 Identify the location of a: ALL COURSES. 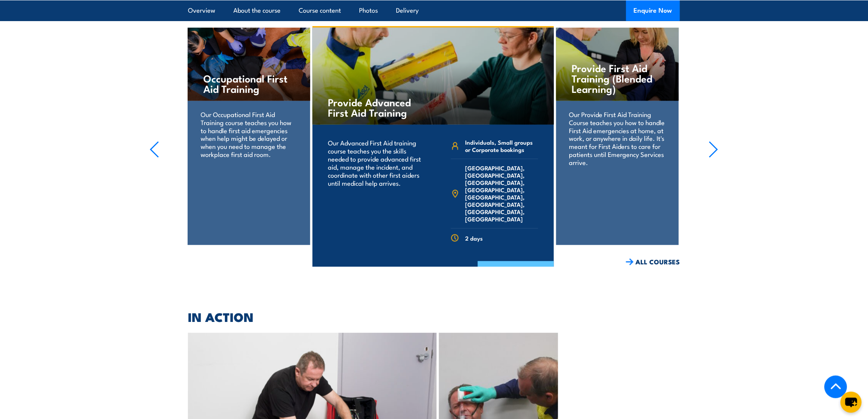
(652, 262).